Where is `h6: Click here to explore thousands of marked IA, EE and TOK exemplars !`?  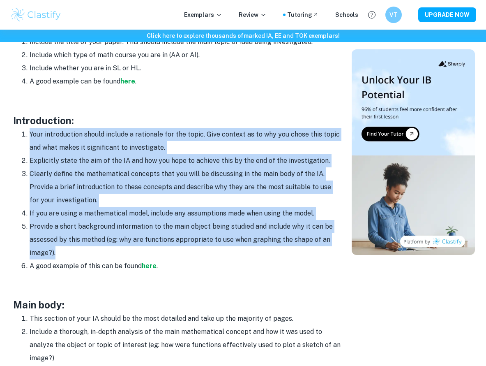 h6: Click here to explore thousands of marked IA, EE and TOK exemplars ! is located at coordinates (243, 36).